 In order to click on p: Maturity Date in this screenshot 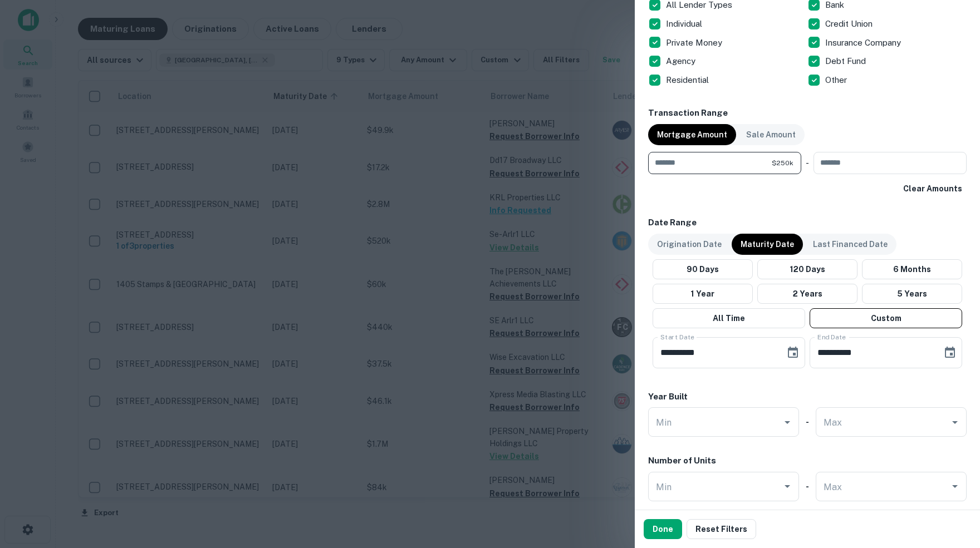, I will do `click(767, 244)`.